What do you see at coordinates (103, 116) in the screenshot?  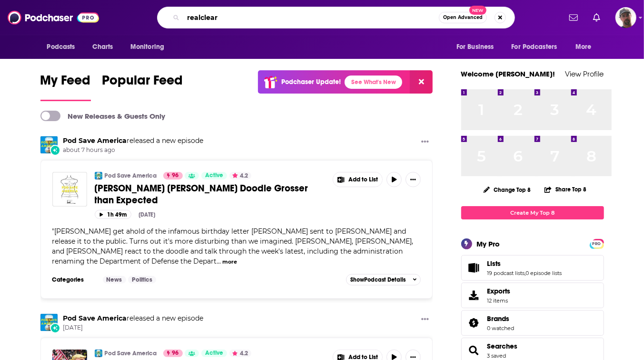 I see `a: New Releases & Guests Only` at bounding box center [103, 116].